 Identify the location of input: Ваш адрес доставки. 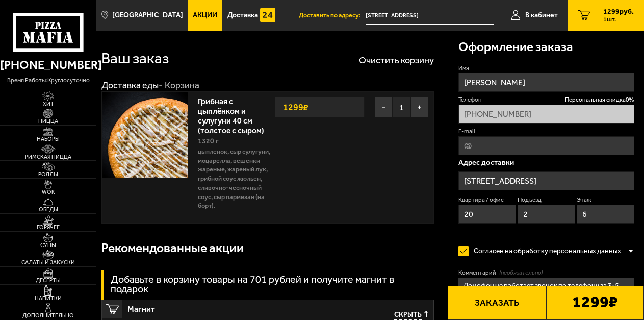
(430, 15).